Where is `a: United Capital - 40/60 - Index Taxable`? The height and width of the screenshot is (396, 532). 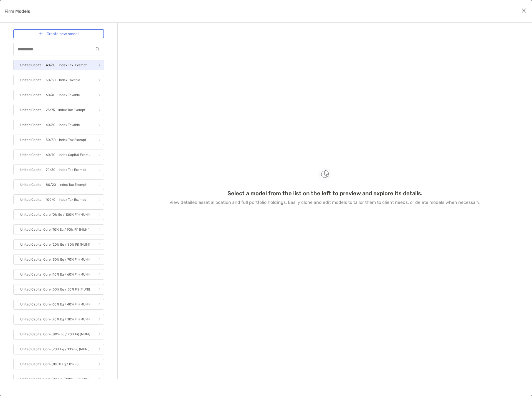
a: United Capital - 40/60 - Index Taxable is located at coordinates (59, 125).